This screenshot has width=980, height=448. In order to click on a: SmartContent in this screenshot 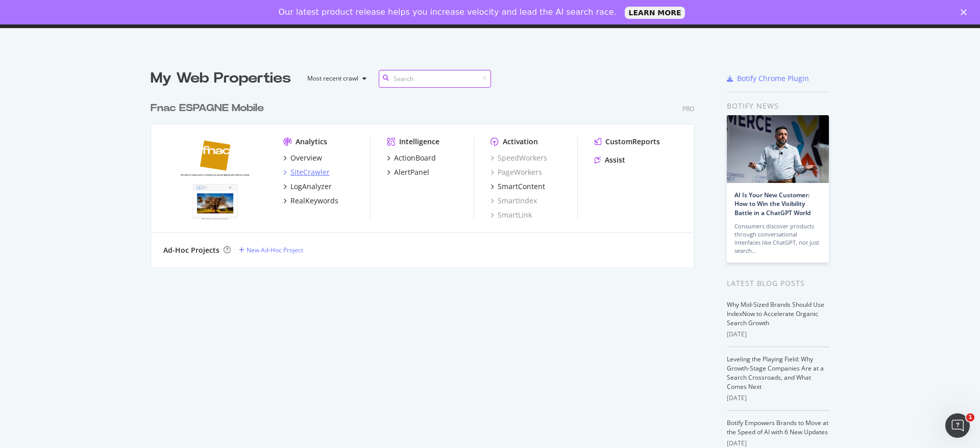, I will do `click(517, 187)`.